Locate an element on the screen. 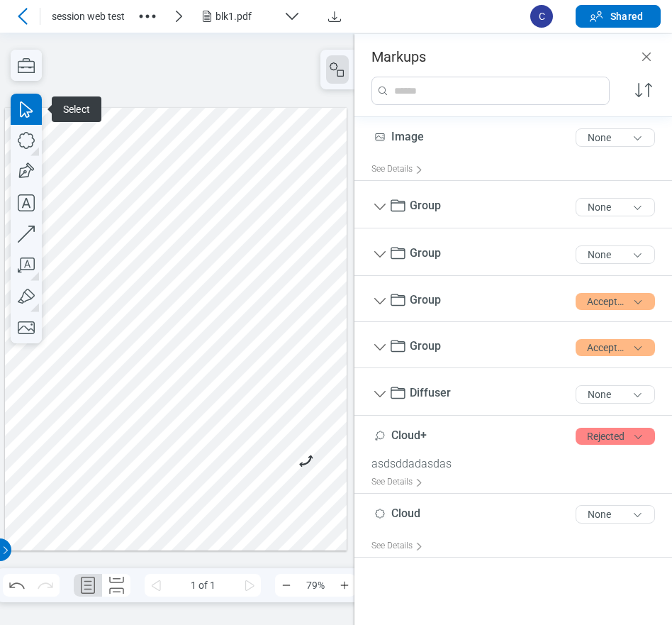 The height and width of the screenshot is (625, 672). span: Image is located at coordinates (408, 136).